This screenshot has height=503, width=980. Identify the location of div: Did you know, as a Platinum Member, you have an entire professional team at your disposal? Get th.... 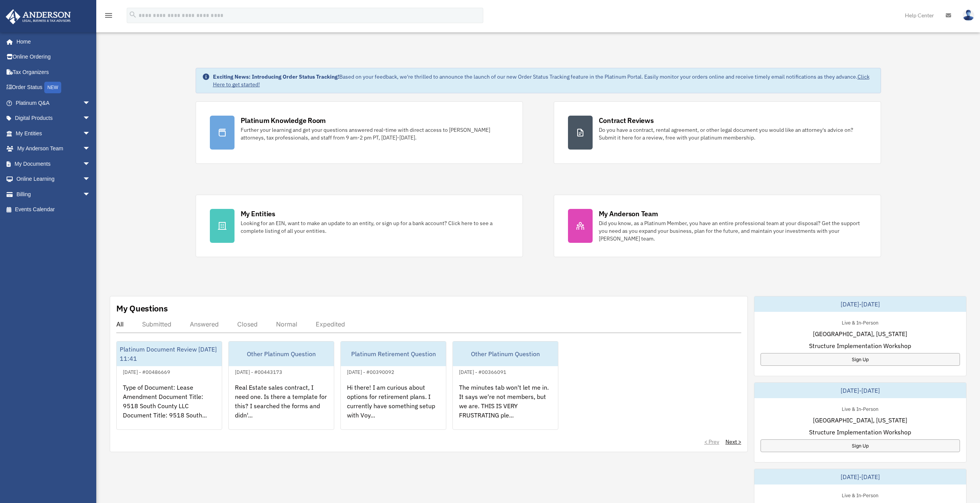
(733, 231).